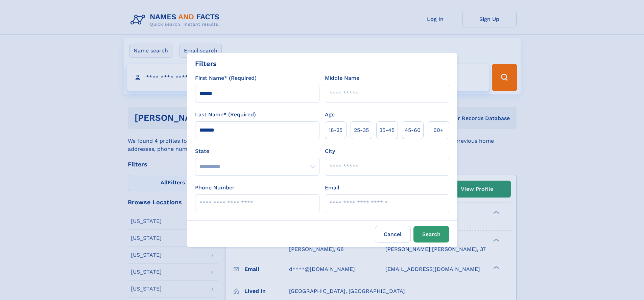 The image size is (644, 300). What do you see at coordinates (335, 130) in the screenshot?
I see `span: 18‑25` at bounding box center [335, 130].